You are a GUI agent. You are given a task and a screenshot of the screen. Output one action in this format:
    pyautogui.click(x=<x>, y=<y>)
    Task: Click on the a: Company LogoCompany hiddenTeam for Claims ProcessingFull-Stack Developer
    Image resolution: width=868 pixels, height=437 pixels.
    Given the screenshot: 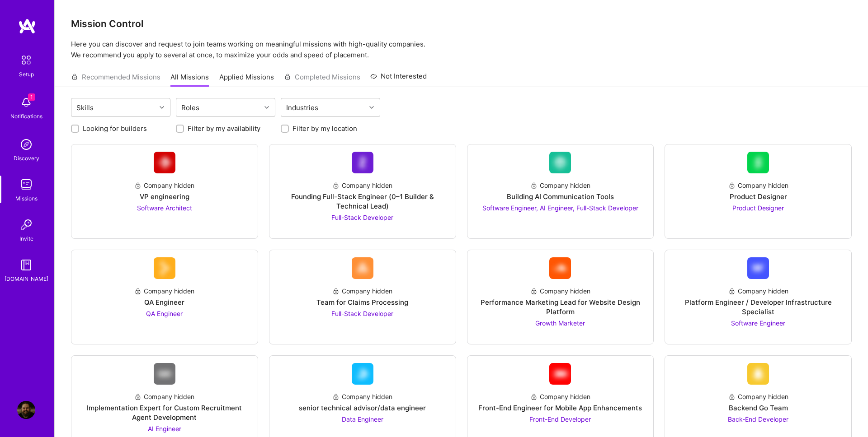 What is the action you would take?
    pyautogui.click(x=362, y=298)
    